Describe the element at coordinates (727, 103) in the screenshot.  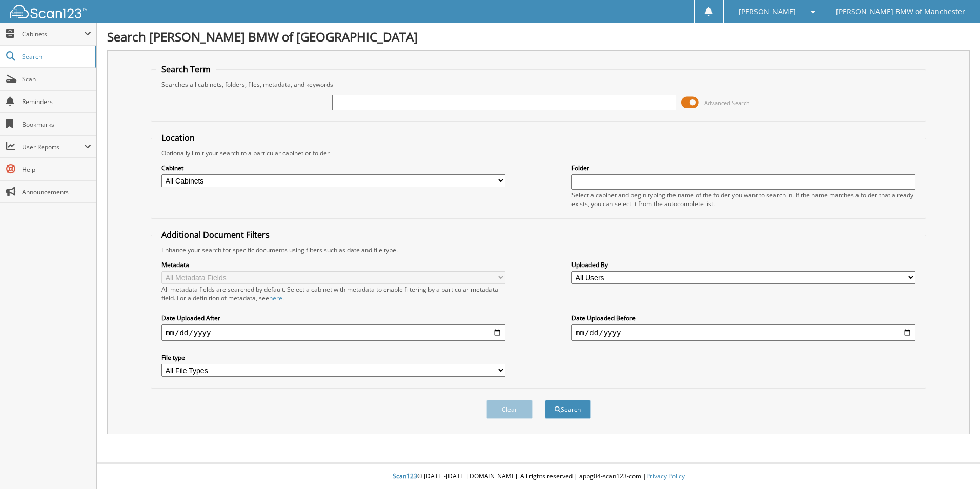
I see `span: Advanced Search` at that location.